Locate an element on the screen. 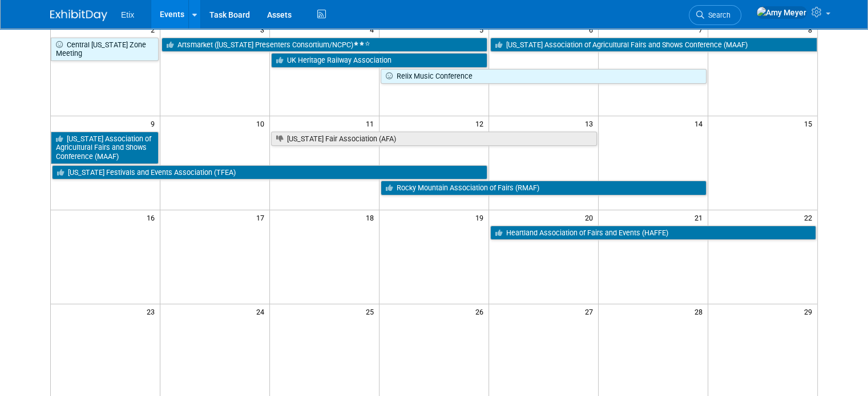 This screenshot has width=868, height=396. span: 22 is located at coordinates (809, 217).